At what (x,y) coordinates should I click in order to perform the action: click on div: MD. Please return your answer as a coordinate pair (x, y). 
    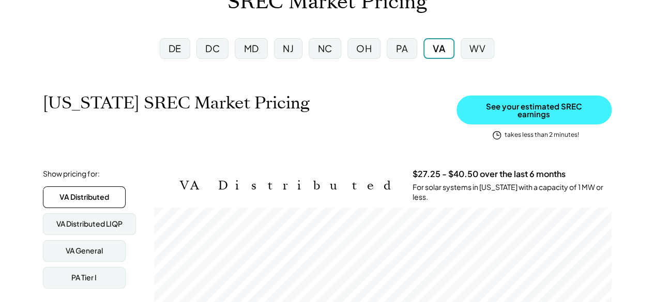
    Looking at the image, I should click on (251, 48).